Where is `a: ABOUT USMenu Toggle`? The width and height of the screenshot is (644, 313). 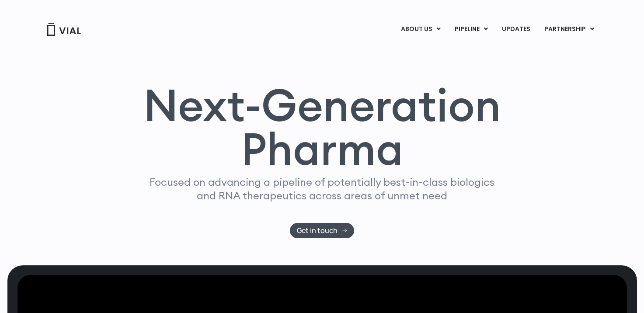 a: ABOUT USMenu Toggle is located at coordinates (421, 29).